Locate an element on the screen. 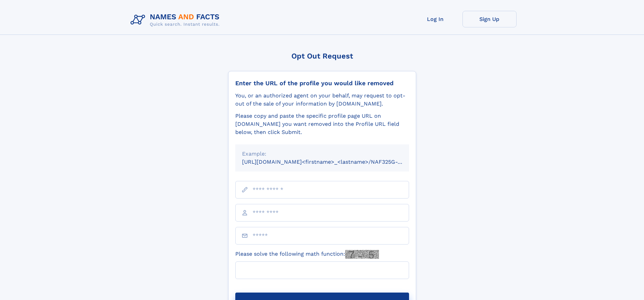  img: Logo Names and Facts is located at coordinates (176, 20).